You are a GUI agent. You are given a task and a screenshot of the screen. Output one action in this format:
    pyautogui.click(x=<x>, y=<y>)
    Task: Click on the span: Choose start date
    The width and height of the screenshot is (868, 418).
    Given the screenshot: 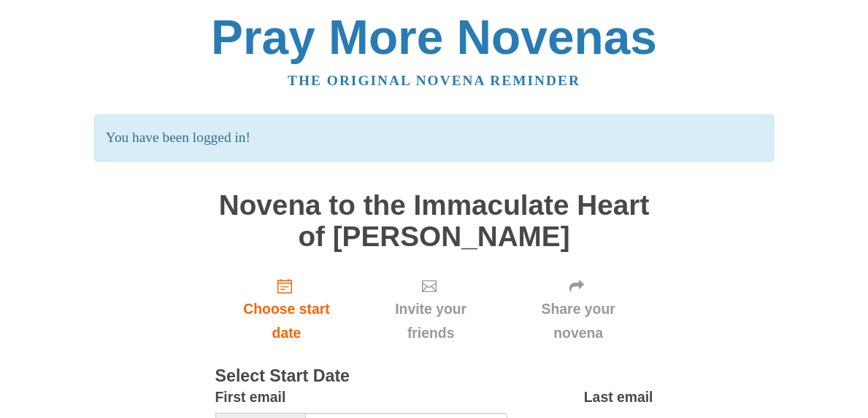 What is the action you would take?
    pyautogui.click(x=287, y=321)
    